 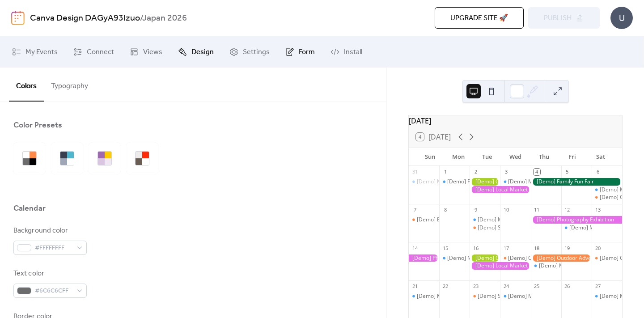 I want to click on div: Fri, so click(x=573, y=157).